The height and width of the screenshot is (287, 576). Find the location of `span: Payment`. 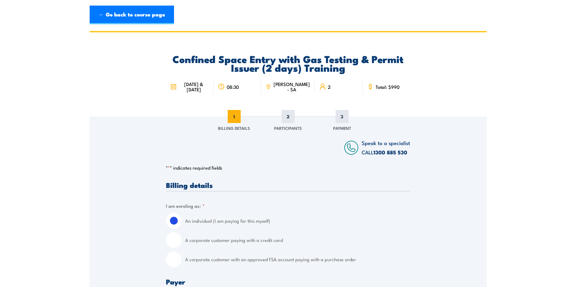

span: Payment is located at coordinates (342, 128).